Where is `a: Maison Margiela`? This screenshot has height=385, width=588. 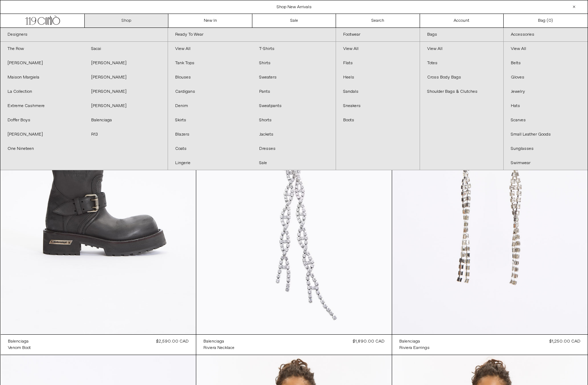 a: Maison Margiela is located at coordinates (42, 77).